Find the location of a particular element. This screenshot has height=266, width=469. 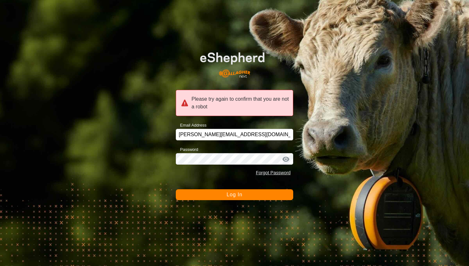

span: Log In is located at coordinates (234, 194).